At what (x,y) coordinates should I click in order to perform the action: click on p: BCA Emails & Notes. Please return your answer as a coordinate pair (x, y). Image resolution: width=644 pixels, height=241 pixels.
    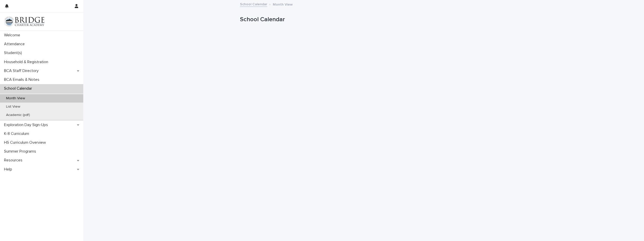
    Looking at the image, I should click on (22, 79).